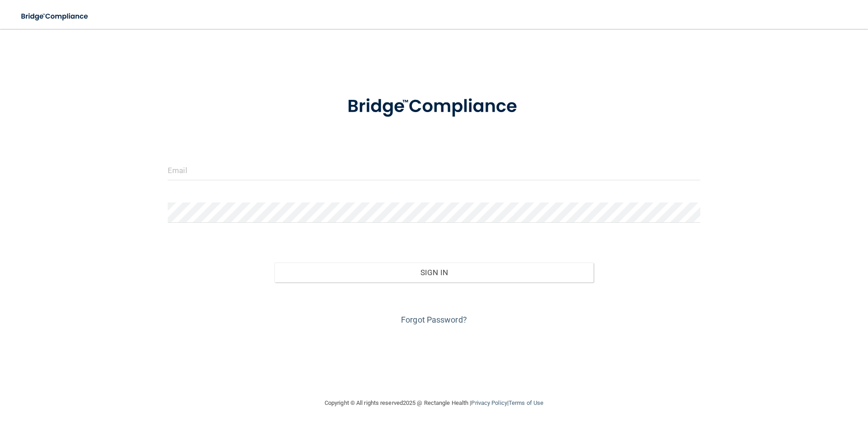  What do you see at coordinates (434, 272) in the screenshot?
I see `button: Sign In` at bounding box center [434, 272].